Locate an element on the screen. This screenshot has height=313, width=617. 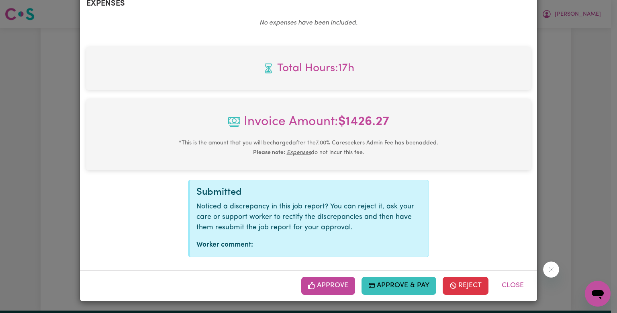
b: Please note: is located at coordinates (269, 152).